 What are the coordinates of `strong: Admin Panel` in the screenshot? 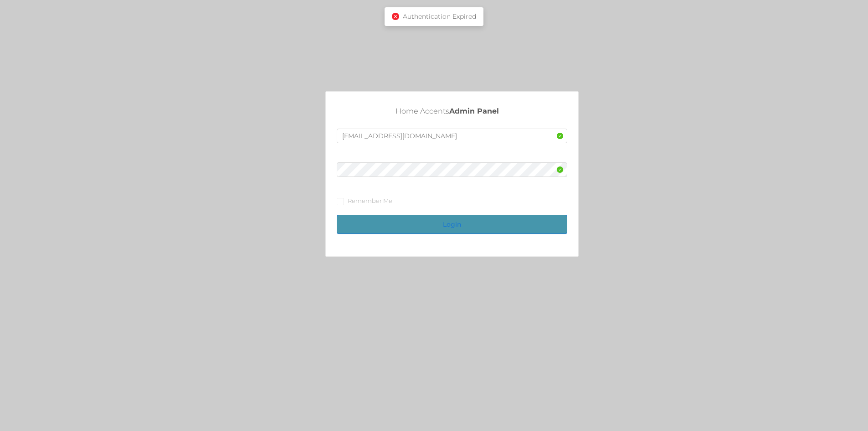 It's located at (474, 111).